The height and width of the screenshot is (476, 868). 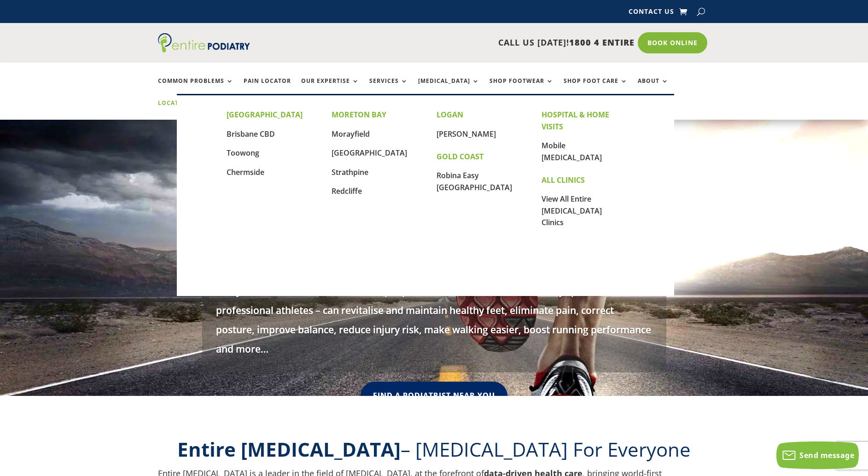 What do you see at coordinates (575, 120) in the screenshot?
I see `strong: HOSPITAL & HOME VISITS` at bounding box center [575, 120].